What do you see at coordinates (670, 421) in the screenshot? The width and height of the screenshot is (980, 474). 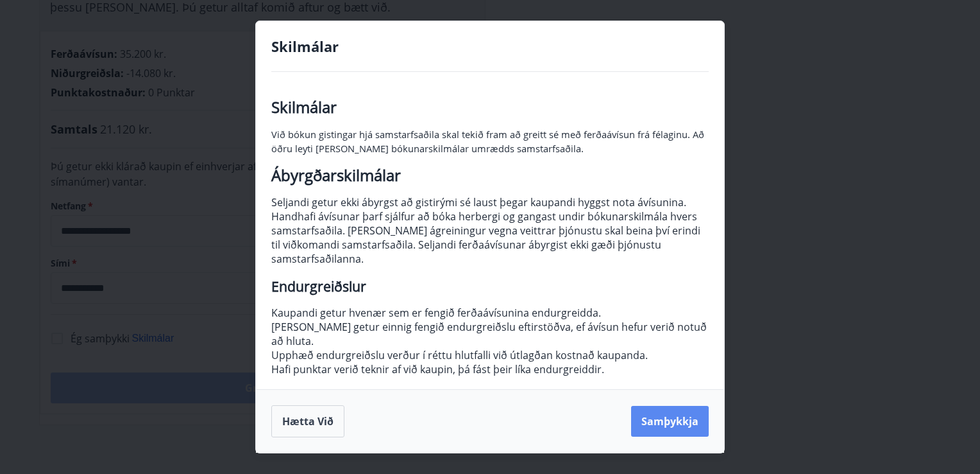 I see `button: Samþykkja` at bounding box center [670, 421].